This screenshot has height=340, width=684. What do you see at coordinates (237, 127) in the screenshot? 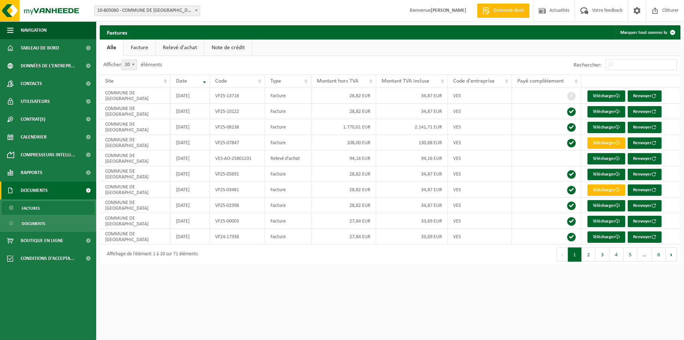
I see `td: VF25-08138` at bounding box center [237, 127].